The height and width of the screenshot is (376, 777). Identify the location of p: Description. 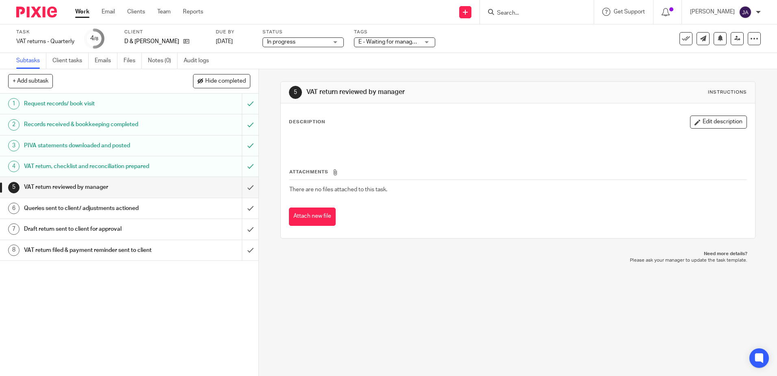
(307, 122).